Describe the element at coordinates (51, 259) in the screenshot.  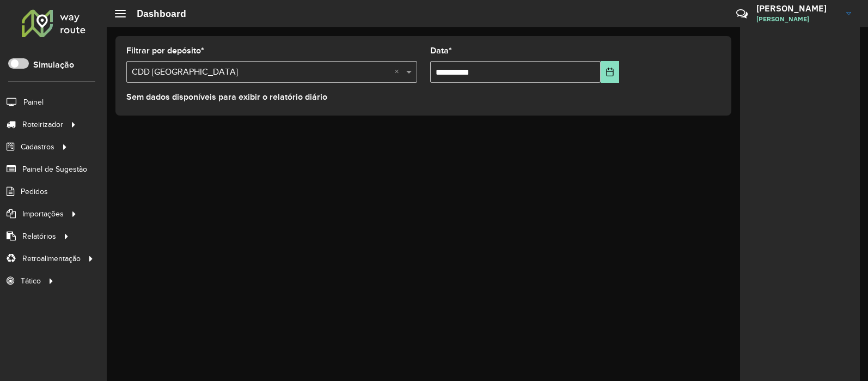
I see `span: Retroalimentação` at that location.